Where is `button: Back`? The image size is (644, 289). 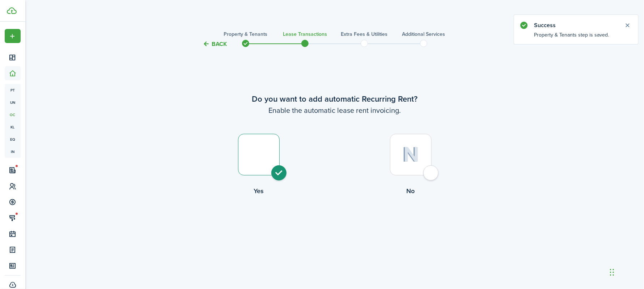 button: Back is located at coordinates (214, 44).